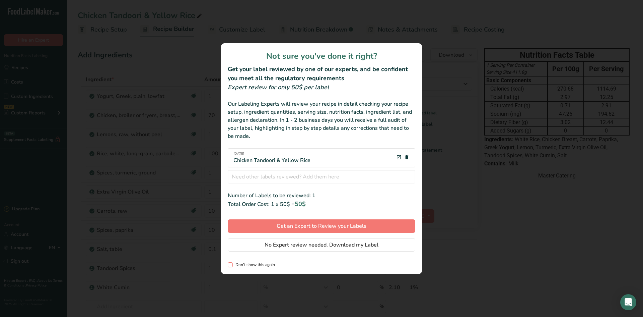 This screenshot has height=317, width=643. I want to click on span: Get an Expert to Review your Labels, so click(322, 226).